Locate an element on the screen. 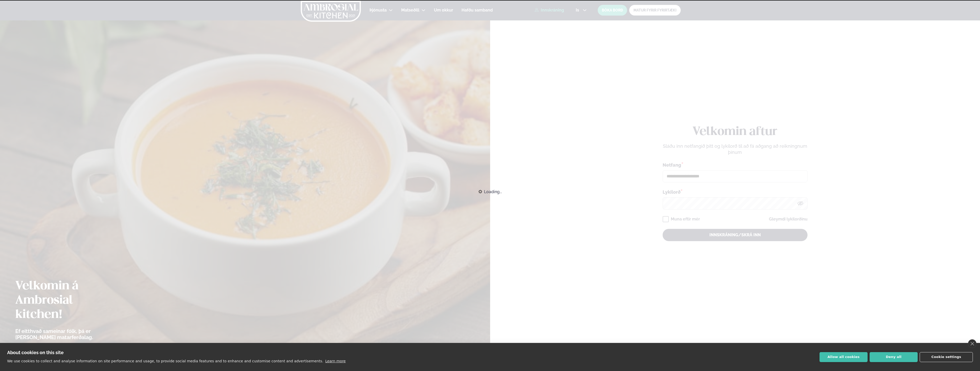 Image resolution: width=980 pixels, height=371 pixels. strong: About cookies on this site is located at coordinates (35, 353).